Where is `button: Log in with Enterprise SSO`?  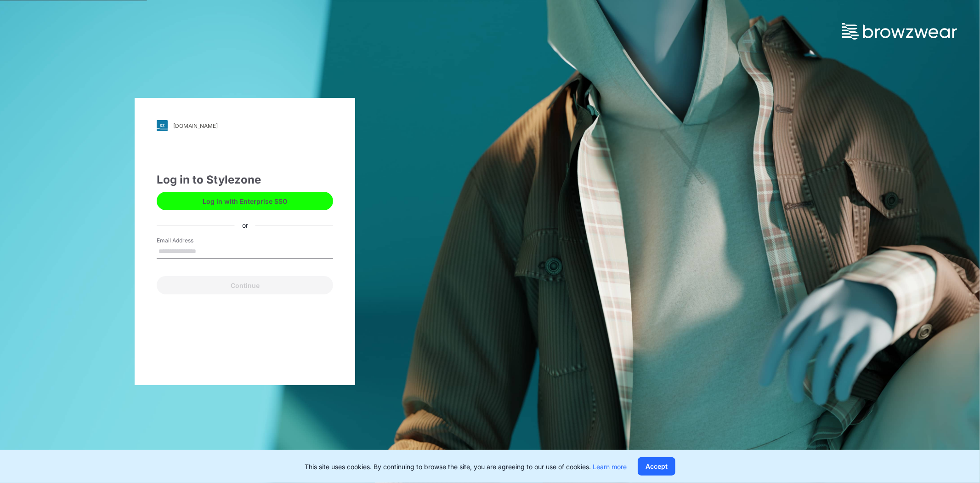 button: Log in with Enterprise SSO is located at coordinates (245, 201).